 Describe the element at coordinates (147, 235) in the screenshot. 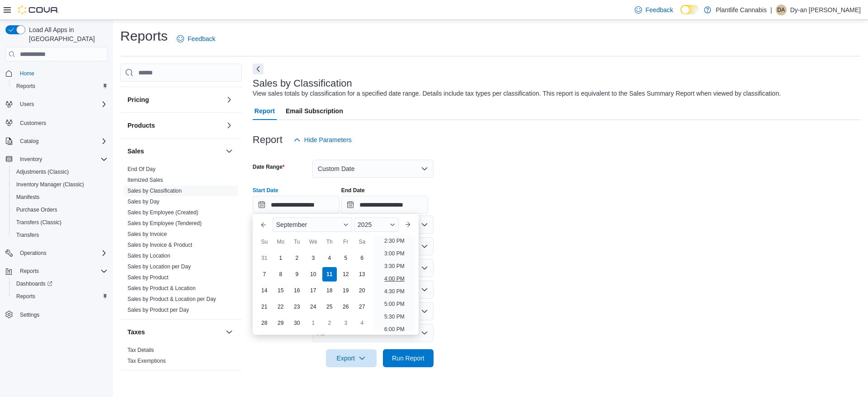

I see `a: Sales by Invoice` at that location.